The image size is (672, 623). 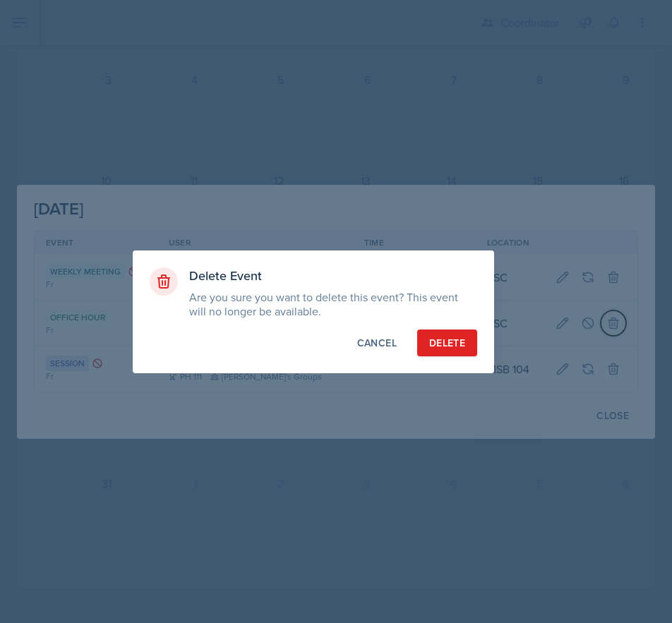 I want to click on h3: Delete Event, so click(x=333, y=275).